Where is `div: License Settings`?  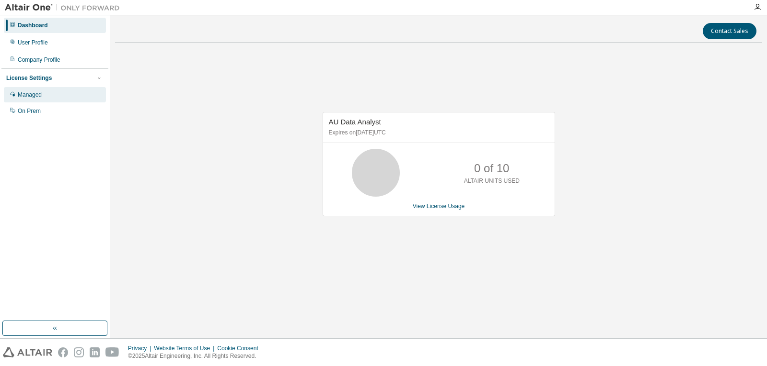
div: License Settings is located at coordinates (29, 78).